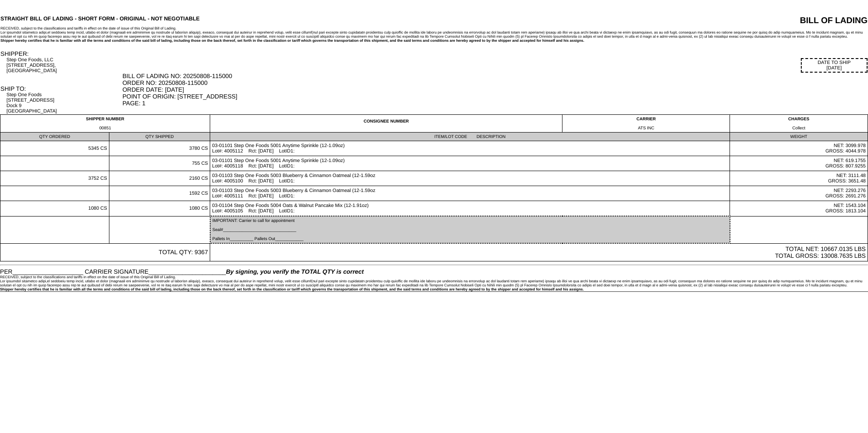  What do you see at coordinates (434, 41) in the screenshot?
I see `div: Shipper hereby certifies that he is familiar with all the terms and conditions of the said bill o...` at bounding box center [434, 41].